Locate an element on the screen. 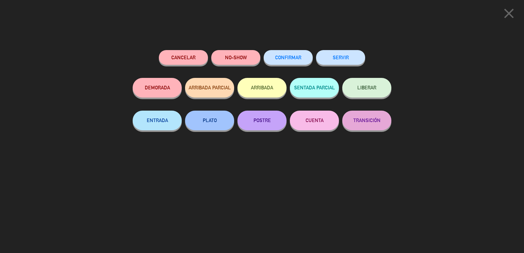  button: ENTRADA is located at coordinates (157, 120).